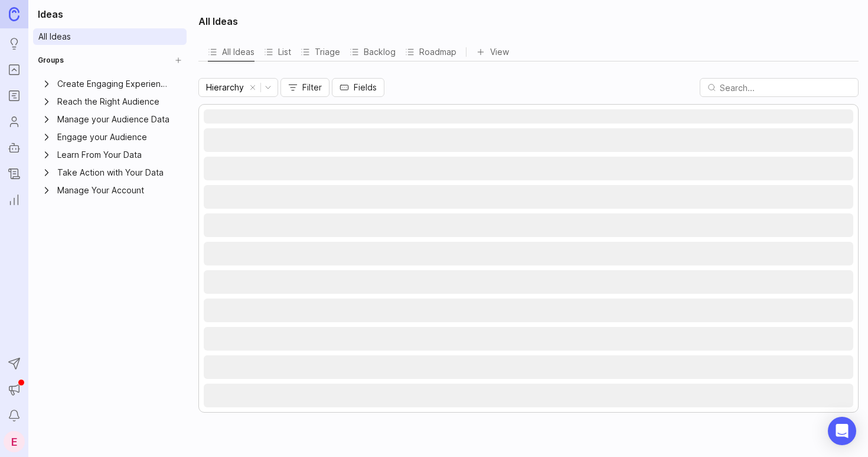 Image resolution: width=868 pixels, height=457 pixels. I want to click on a: Expand Reach the Right AudienceReach the Right AudienceGroup settings, so click(110, 102).